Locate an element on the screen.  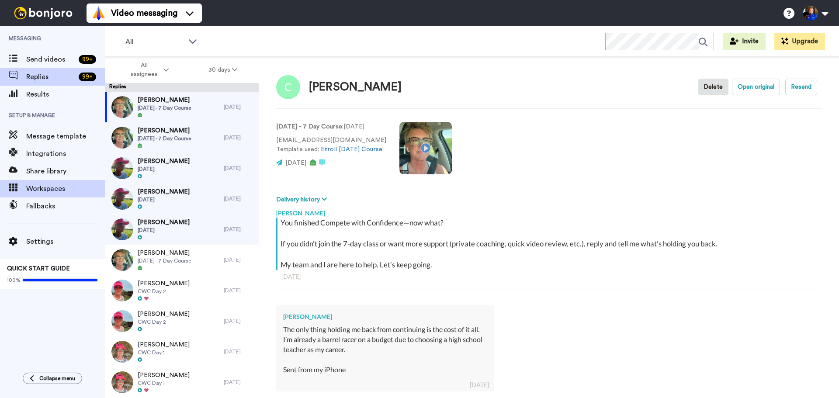
span: Video messaging is located at coordinates (144, 13).